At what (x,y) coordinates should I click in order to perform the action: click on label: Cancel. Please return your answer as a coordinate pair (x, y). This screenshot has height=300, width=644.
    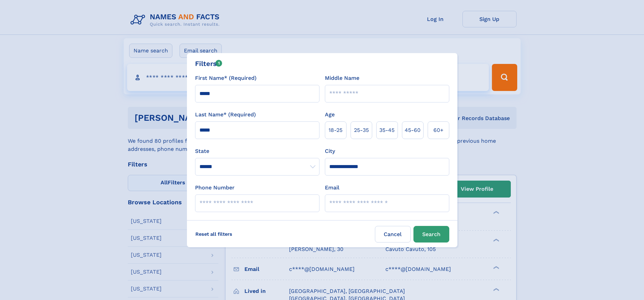
    Looking at the image, I should click on (393, 234).